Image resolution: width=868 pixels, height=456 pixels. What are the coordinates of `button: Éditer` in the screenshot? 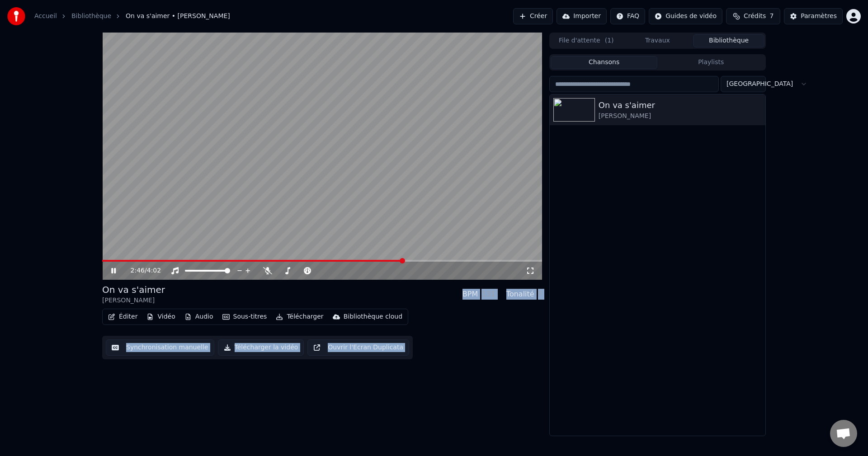 It's located at (122, 317).